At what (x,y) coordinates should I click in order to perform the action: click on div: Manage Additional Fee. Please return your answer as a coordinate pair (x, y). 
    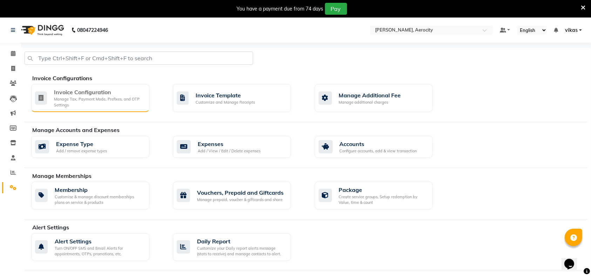
    Looking at the image, I should click on (370, 95).